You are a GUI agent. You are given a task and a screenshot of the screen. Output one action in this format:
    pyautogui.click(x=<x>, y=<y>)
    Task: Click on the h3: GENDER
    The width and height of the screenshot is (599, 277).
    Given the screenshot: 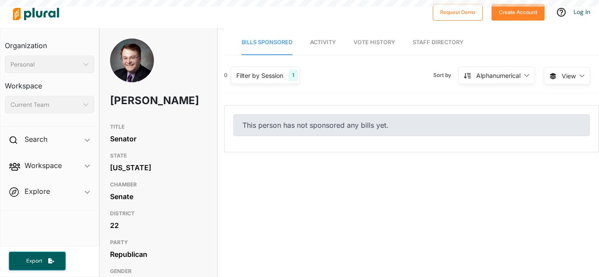 What is the action you would take?
    pyautogui.click(x=158, y=272)
    